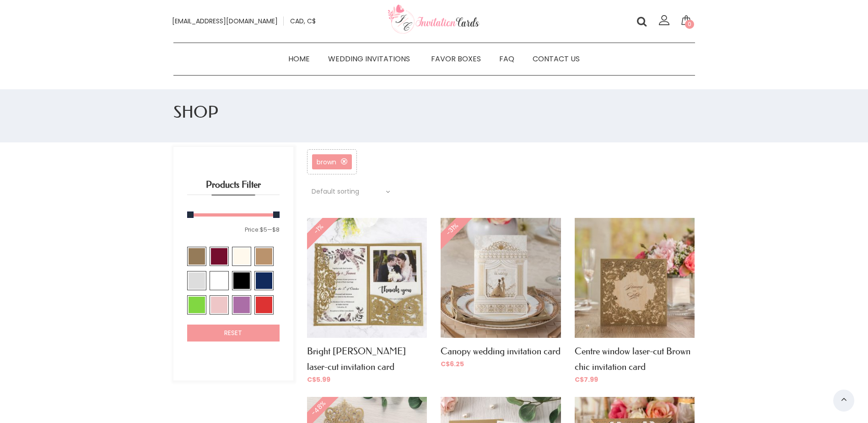  I want to click on span: -31%, so click(450, 231).